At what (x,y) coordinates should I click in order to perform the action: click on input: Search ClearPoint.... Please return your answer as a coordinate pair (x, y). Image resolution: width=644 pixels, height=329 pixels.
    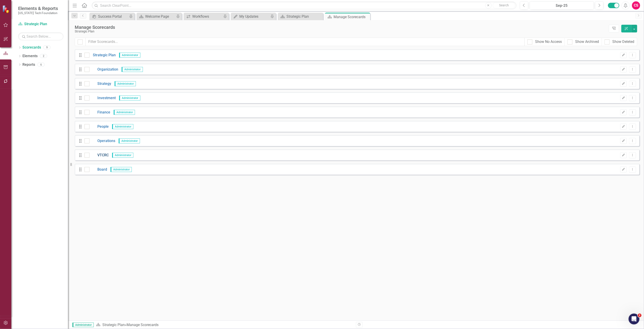
    Looking at the image, I should click on (304, 6).